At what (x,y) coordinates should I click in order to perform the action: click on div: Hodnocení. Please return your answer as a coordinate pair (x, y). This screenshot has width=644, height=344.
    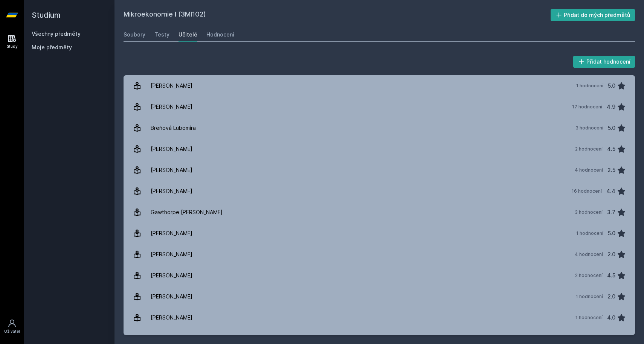
    Looking at the image, I should click on (220, 35).